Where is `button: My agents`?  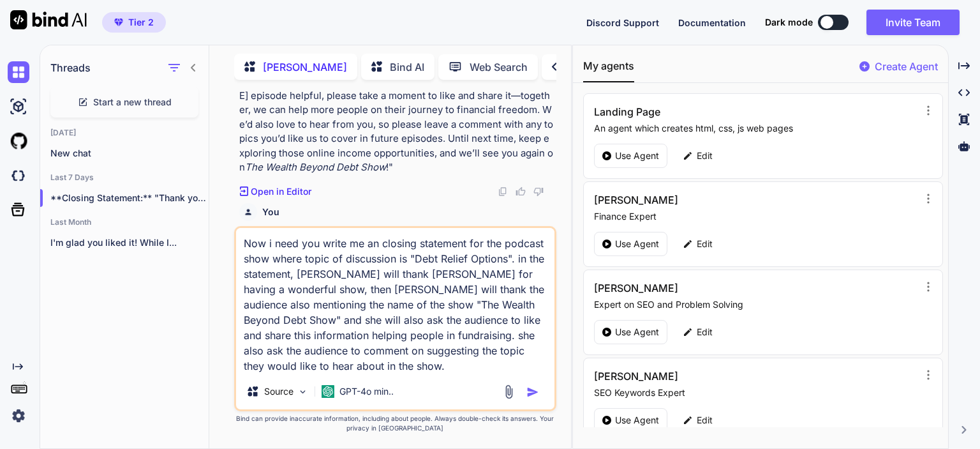
button: My agents is located at coordinates (609, 70).